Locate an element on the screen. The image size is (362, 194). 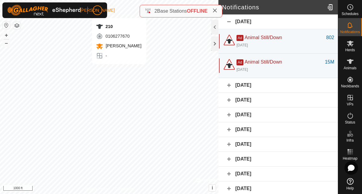
button: Reset Map is located at coordinates (6, 25).